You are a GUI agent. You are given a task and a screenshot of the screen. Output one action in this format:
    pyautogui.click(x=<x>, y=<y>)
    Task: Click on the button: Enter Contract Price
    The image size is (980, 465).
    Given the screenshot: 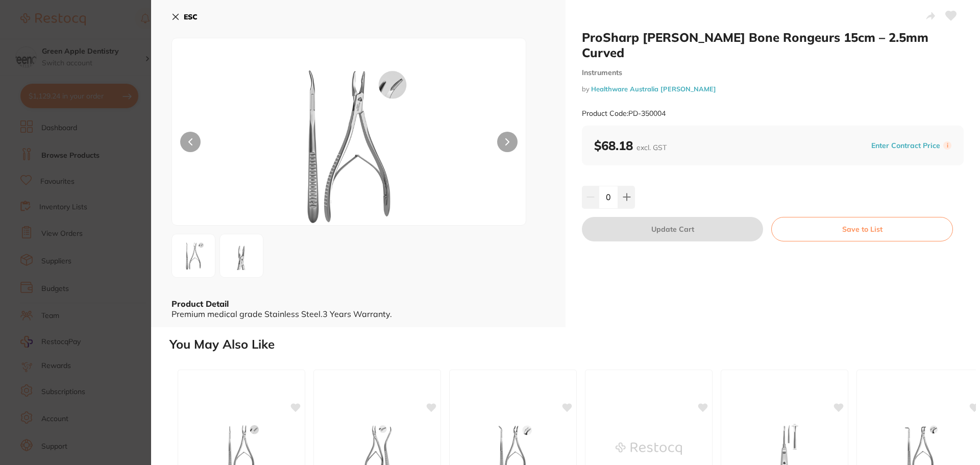 What is the action you would take?
    pyautogui.click(x=905, y=145)
    